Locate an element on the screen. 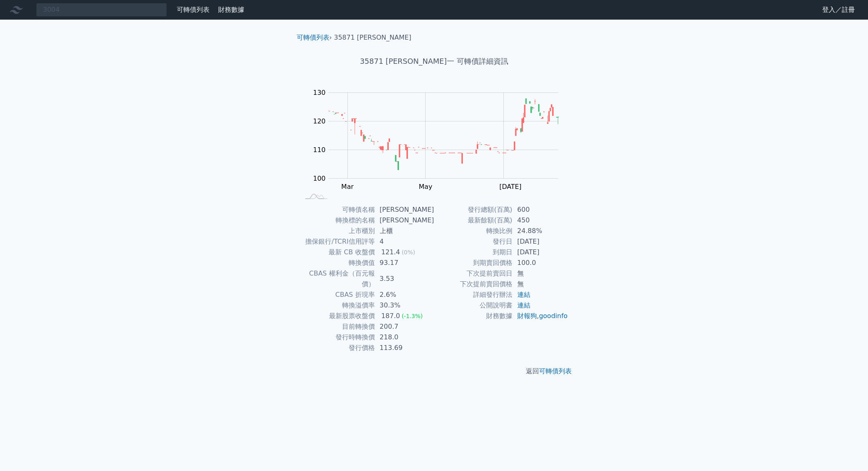 The width and height of the screenshot is (868, 471). td: 30.3% is located at coordinates (405, 306).